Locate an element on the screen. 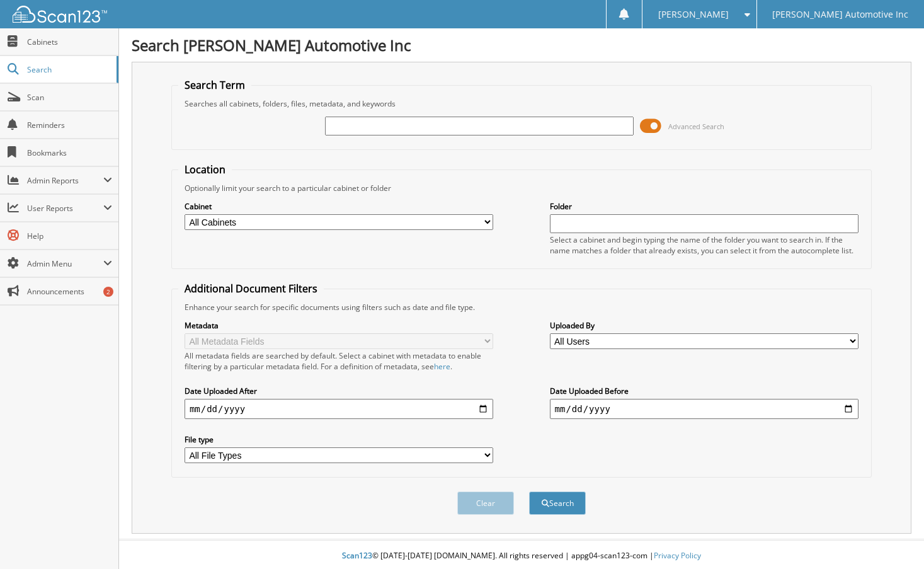 This screenshot has height=569, width=924. legend: Location is located at coordinates (204, 169).